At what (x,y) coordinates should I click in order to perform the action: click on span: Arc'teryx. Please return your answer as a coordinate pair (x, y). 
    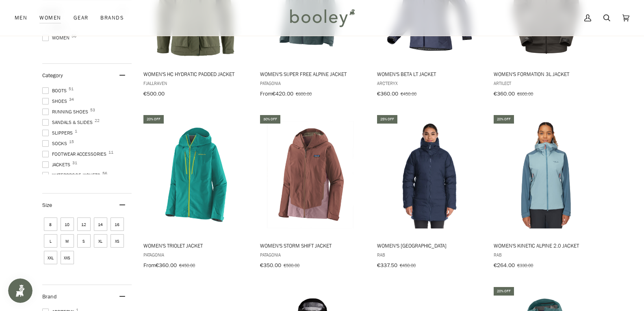
    Looking at the image, I should click on (429, 83).